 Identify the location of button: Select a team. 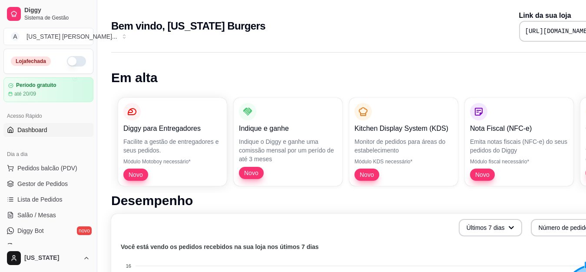
(48, 36).